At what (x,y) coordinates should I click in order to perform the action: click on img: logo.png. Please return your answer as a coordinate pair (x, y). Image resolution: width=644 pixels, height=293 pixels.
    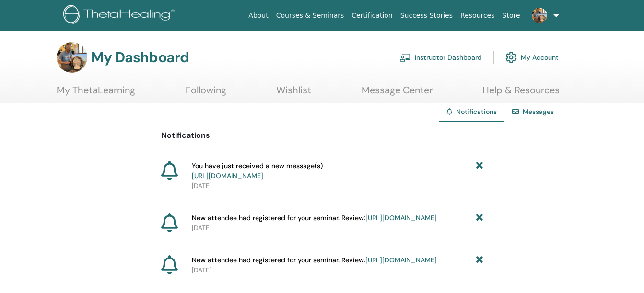
    Looking at the image, I should click on (121, 16).